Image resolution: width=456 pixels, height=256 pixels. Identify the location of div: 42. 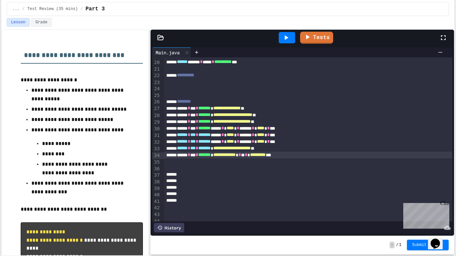
(156, 208).